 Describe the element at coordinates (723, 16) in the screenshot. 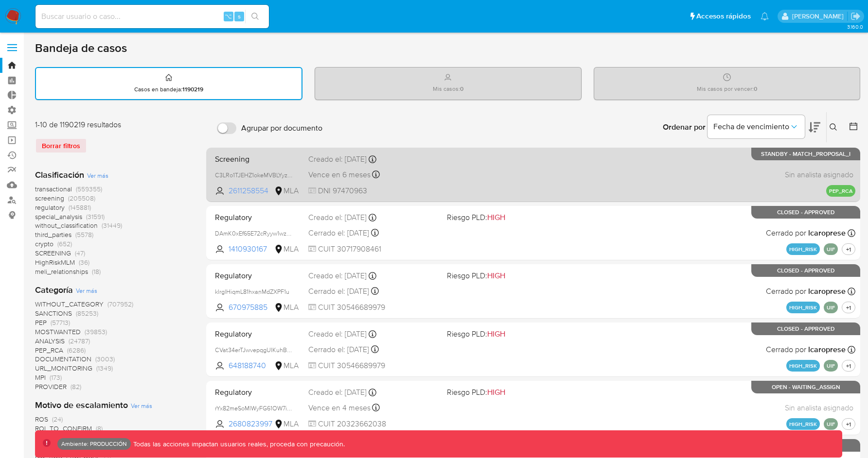

I see `span: Accesos rápidos` at that location.